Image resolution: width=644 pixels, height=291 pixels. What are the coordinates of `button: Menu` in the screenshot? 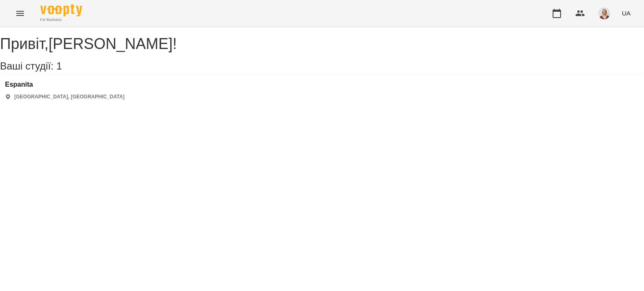 It's located at (20, 14).